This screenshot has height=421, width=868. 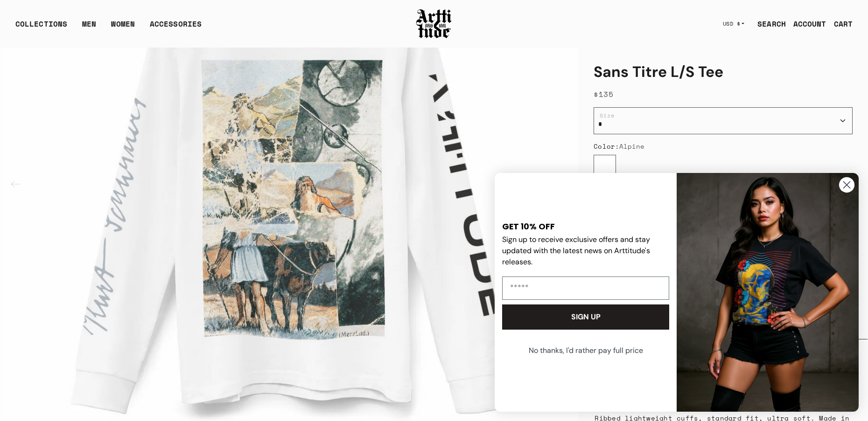 I want to click on div: FLYOUT Form, so click(x=676, y=293).